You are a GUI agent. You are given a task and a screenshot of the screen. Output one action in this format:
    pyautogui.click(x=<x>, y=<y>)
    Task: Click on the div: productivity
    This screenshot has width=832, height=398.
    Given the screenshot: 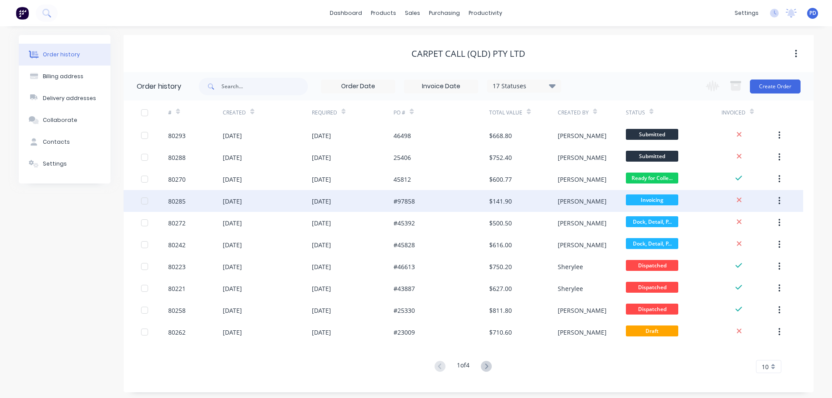 What is the action you would take?
    pyautogui.click(x=485, y=13)
    